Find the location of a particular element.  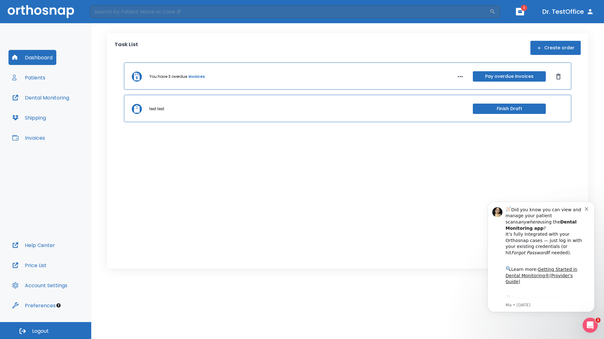

a: Shipping is located at coordinates (29, 118).